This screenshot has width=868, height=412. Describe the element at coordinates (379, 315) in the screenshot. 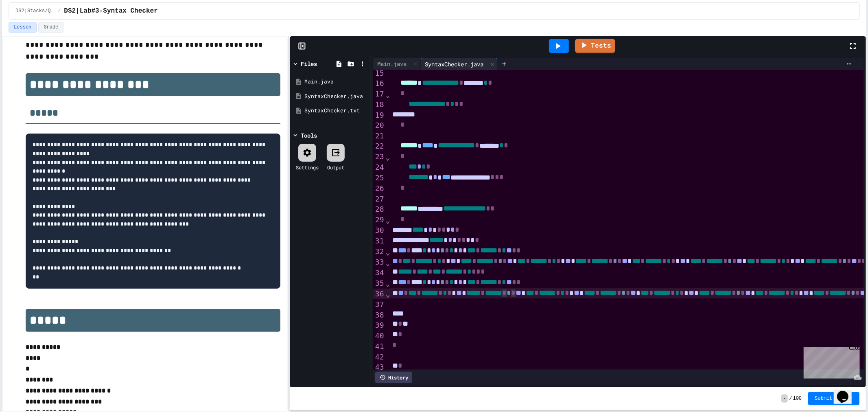

I see `div: 38` at that location.